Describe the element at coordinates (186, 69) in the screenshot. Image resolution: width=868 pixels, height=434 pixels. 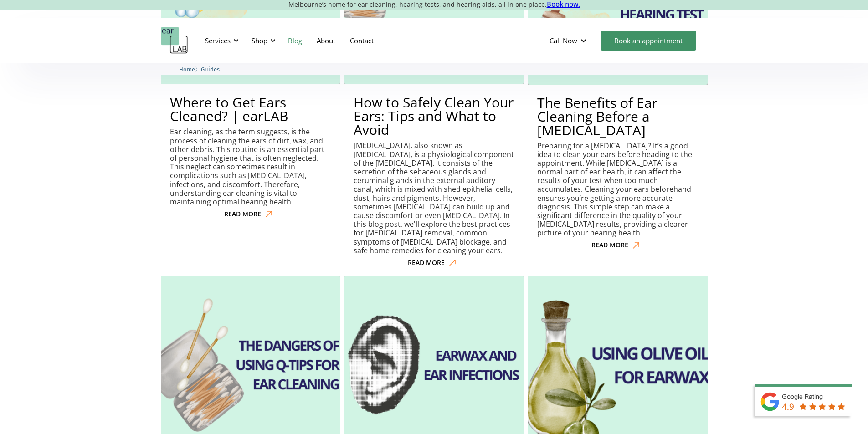
I see `a: Home` at that location.